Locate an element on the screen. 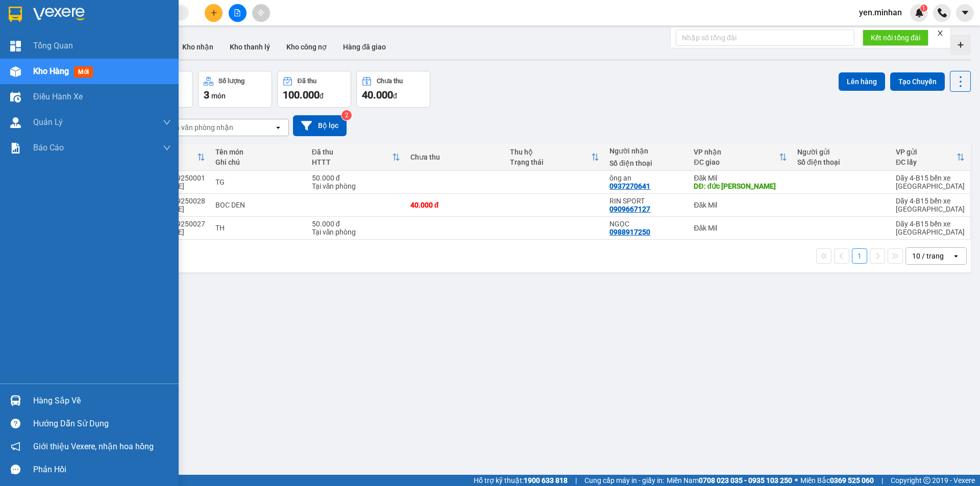 The width and height of the screenshot is (980, 486). span: Báo cáo is located at coordinates (49, 147).